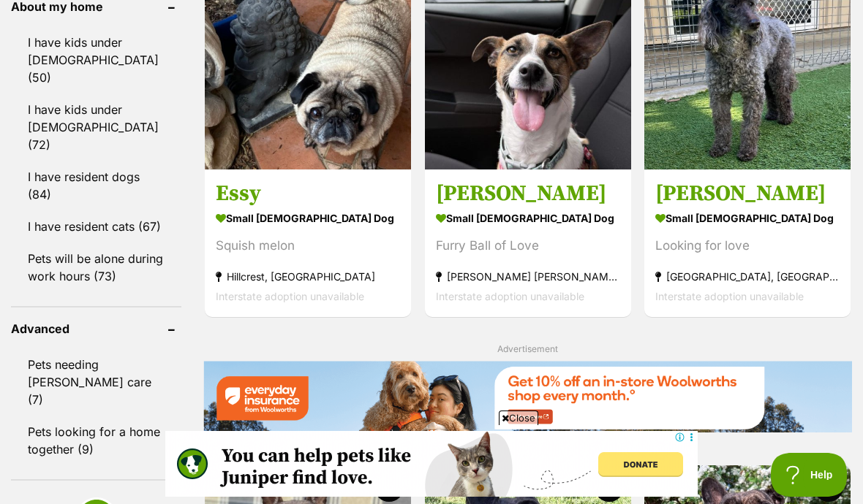  What do you see at coordinates (747, 245) in the screenshot?
I see `div: Looking for love` at bounding box center [747, 245].